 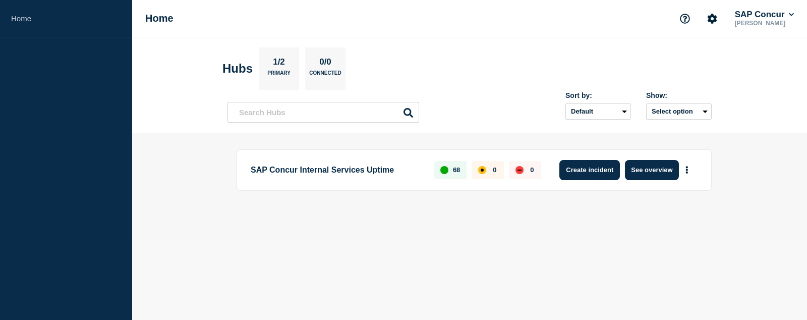 What do you see at coordinates (336, 170) in the screenshot?
I see `p: SAP Concur Internal Services Uptime` at bounding box center [336, 170].